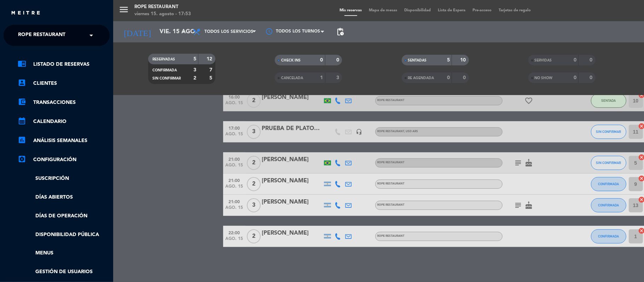 Image resolution: width=644 pixels, height=282 pixels. What do you see at coordinates (64, 179) in the screenshot?
I see `a: Suscripción` at bounding box center [64, 179].